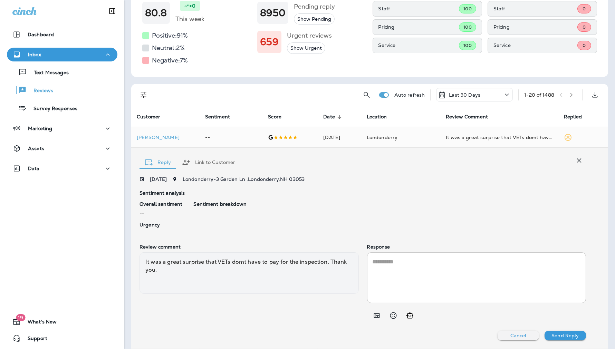 This screenshot has width=615, height=349. I want to click on p: Dashboard, so click(41, 35).